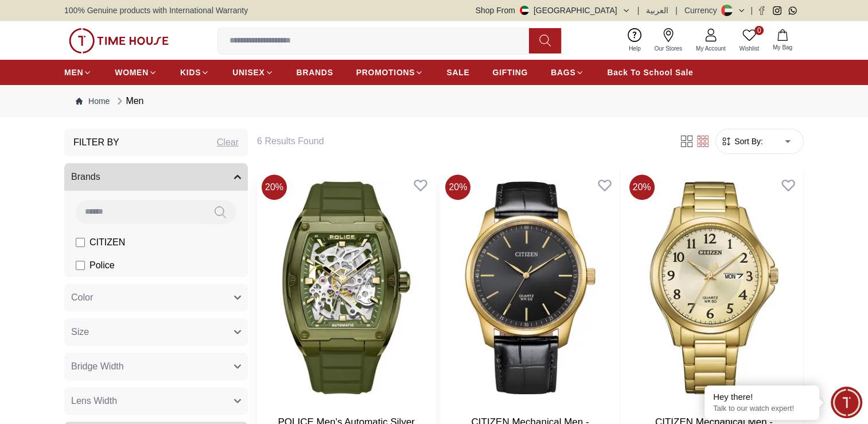 This screenshot has height=424, width=868. I want to click on span: BAGS, so click(563, 73).